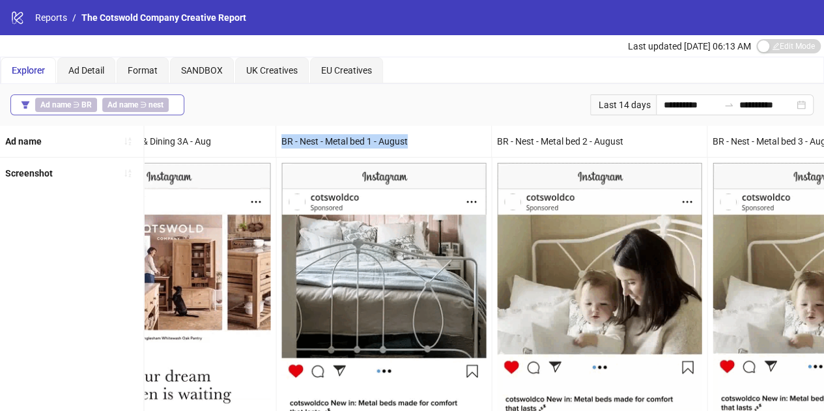  What do you see at coordinates (599, 141) in the screenshot?
I see `div: BR - Nest - Metal bed 2 - August` at bounding box center [599, 141].